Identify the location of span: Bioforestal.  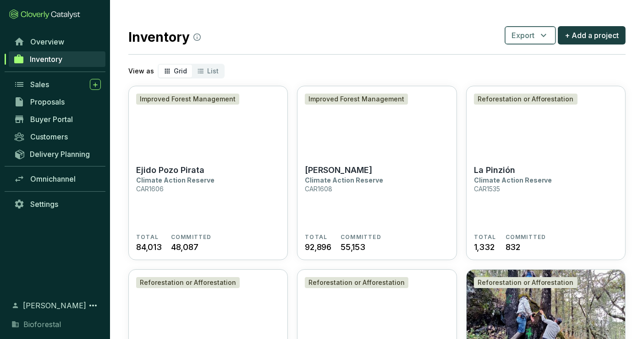
(42, 324).